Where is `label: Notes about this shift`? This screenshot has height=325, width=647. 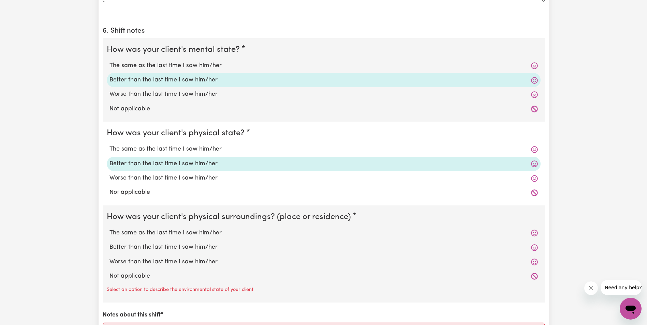
label: Notes about this shift is located at coordinates (132, 315).